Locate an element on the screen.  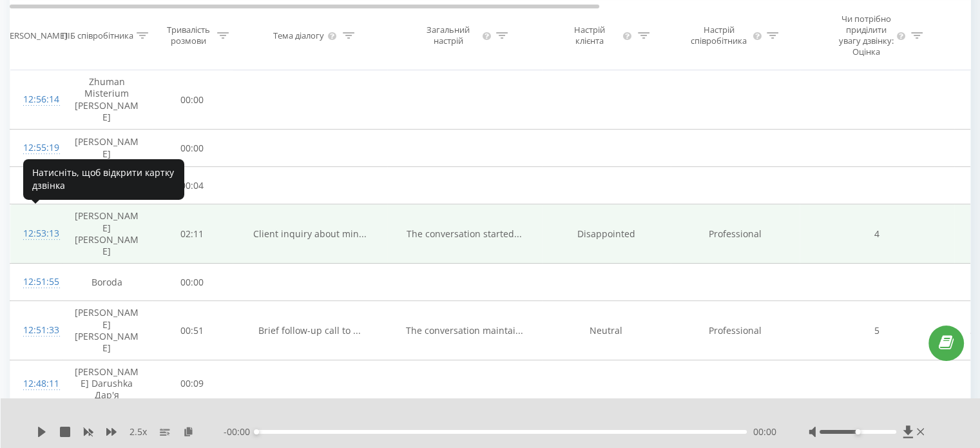
div: Тема діалогу is located at coordinates (298, 35).